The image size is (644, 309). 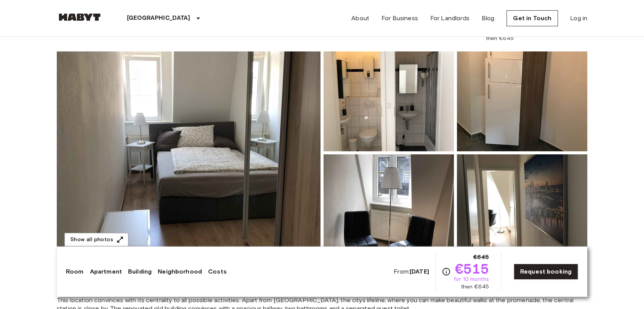 I want to click on a: Costs, so click(x=218, y=272).